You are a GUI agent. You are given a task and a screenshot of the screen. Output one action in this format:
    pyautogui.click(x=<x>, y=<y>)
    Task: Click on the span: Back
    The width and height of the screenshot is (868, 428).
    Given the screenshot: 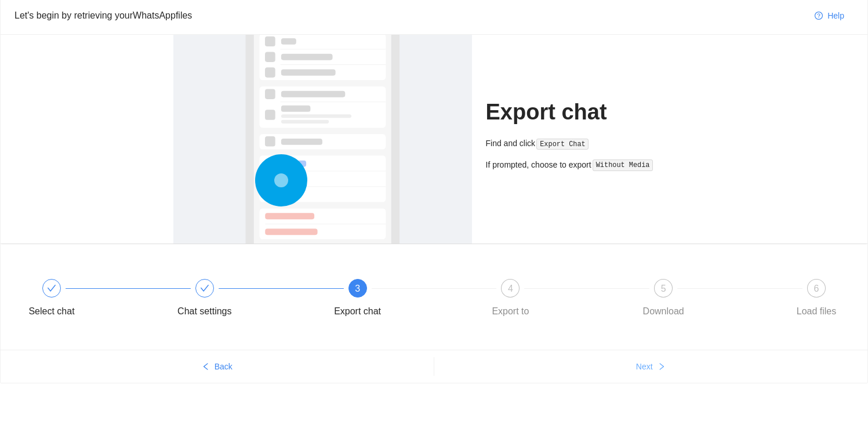 What is the action you would take?
    pyautogui.click(x=223, y=366)
    